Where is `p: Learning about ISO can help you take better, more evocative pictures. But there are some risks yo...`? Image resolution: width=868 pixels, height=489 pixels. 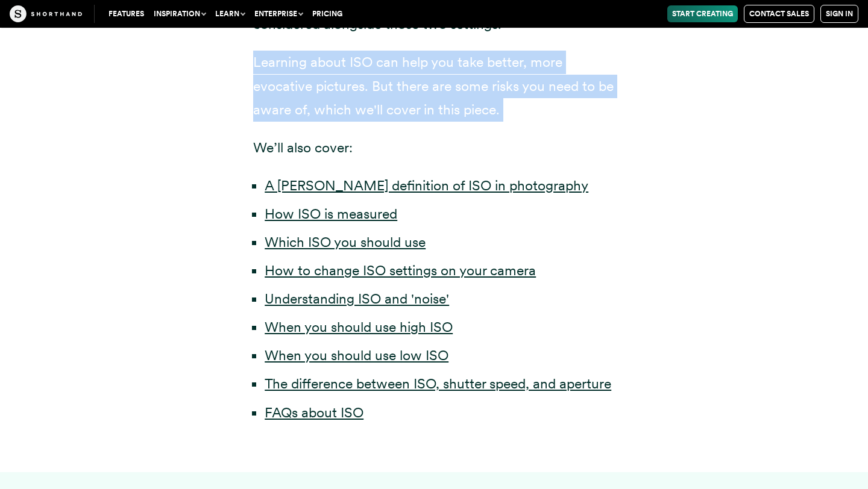
p: Learning about ISO can help you take better, more evocative pictures. But there are some risks yo... is located at coordinates (434, 85).